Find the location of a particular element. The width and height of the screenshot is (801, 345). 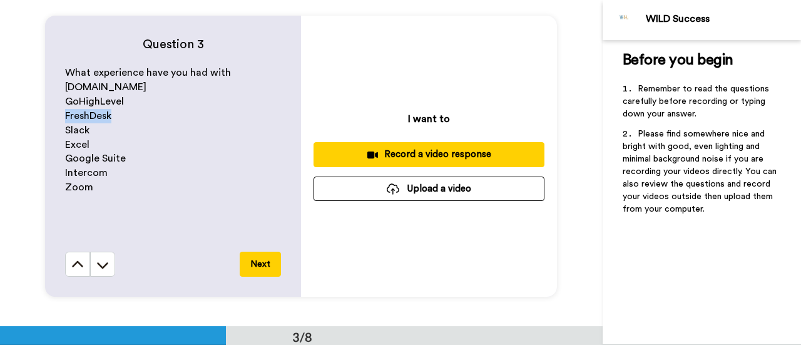

img: Profile Image is located at coordinates (624, 20).